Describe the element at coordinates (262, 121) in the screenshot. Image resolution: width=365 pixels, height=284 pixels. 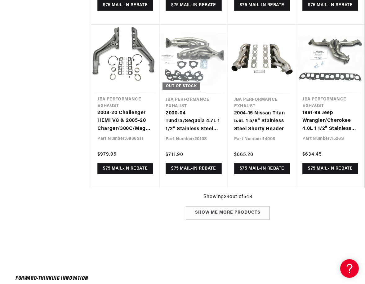
I see `a: 2004-15 Nissan Titan 5.6L 1 5/8" Stainless Steel Shorty Header` at that location.